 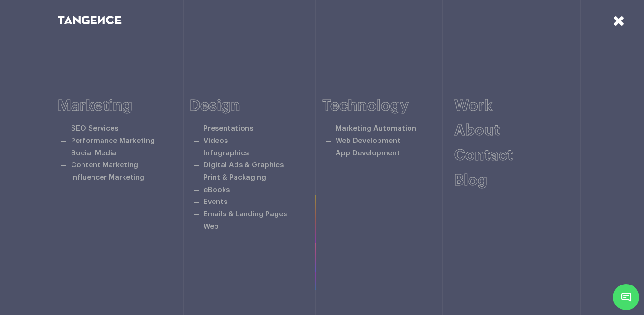 What do you see at coordinates (215, 202) in the screenshot?
I see `a: Events` at bounding box center [215, 202].